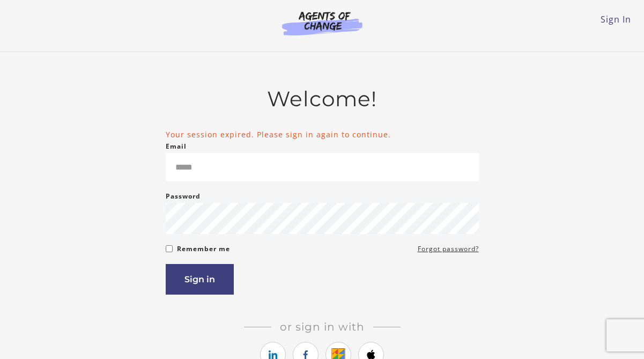 This screenshot has height=359, width=644. I want to click on a: Sign In, so click(616, 19).